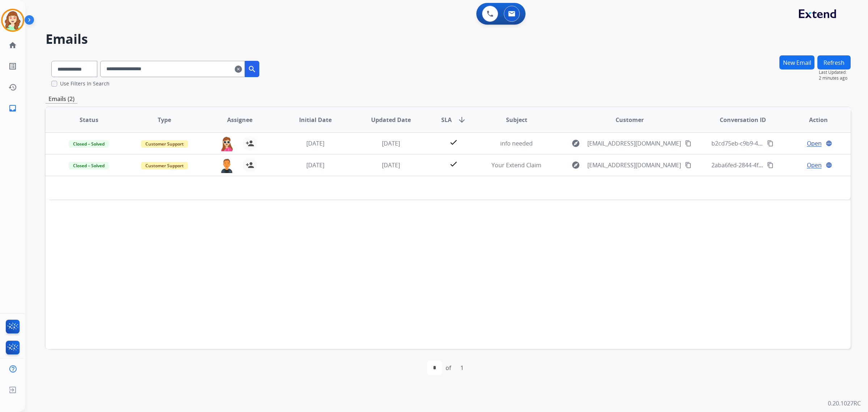 The height and width of the screenshot is (412, 868). I want to click on mat-icon: inbox, so click(13, 108).